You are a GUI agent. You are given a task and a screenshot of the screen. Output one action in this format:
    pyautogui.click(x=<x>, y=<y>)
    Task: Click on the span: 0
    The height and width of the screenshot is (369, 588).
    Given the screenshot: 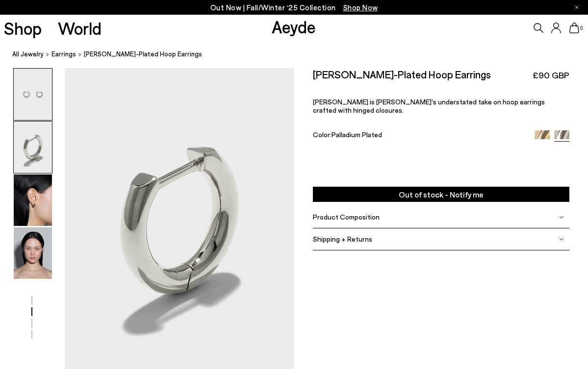 What is the action you would take?
    pyautogui.click(x=582, y=28)
    